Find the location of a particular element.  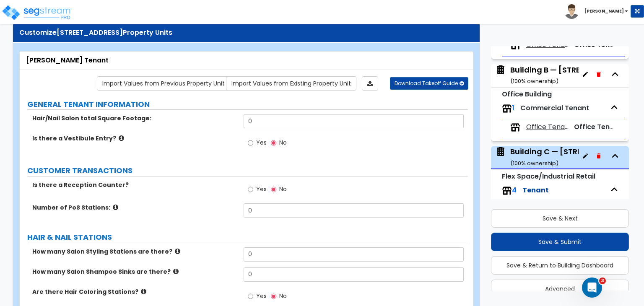

label: How many Salon Shampoo Sinks are there? is located at coordinates (135, 272).